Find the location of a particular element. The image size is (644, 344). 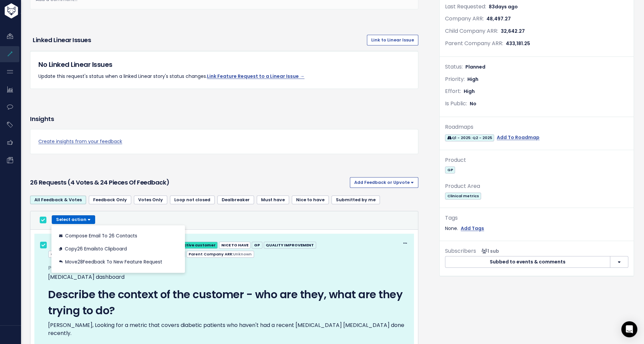

button: Copy26 Emailsto Clipboard is located at coordinates (118, 249).